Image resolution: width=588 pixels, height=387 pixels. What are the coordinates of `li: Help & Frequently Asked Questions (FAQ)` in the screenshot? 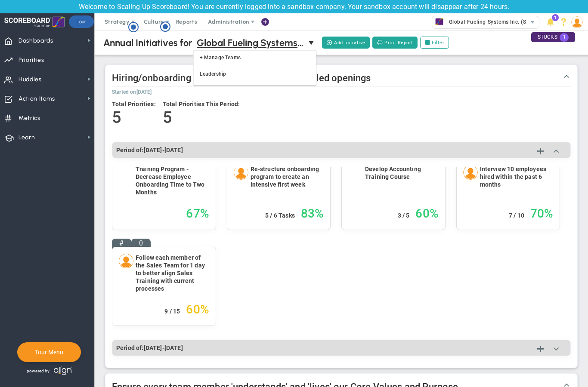 It's located at (564, 22).